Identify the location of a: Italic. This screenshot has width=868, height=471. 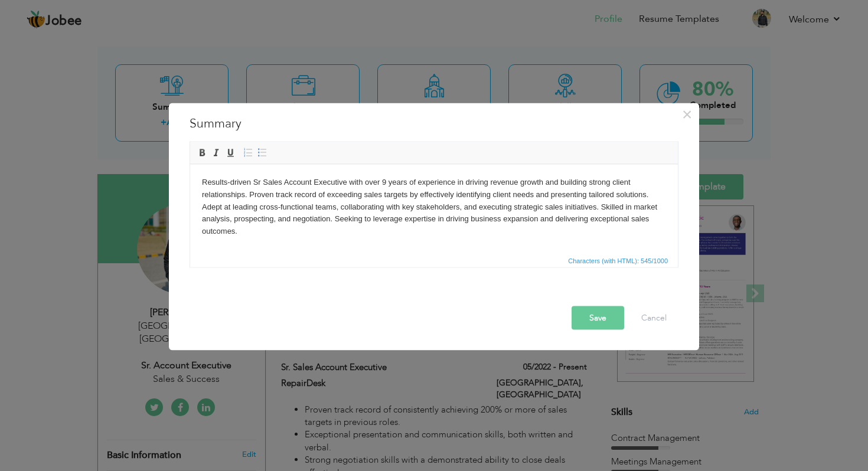
(216, 153).